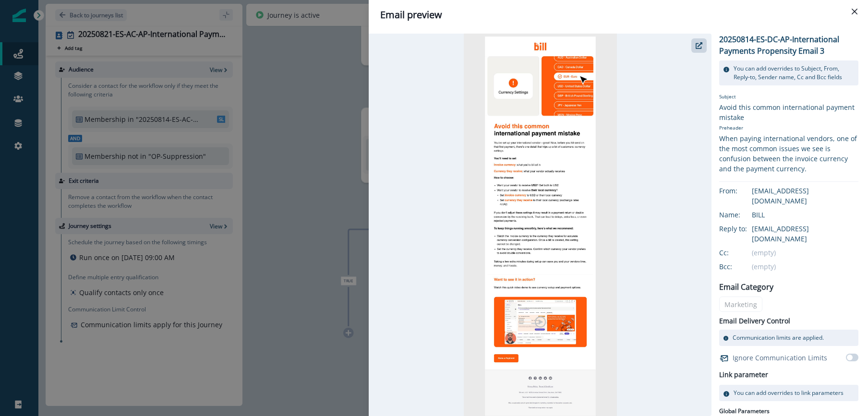  Describe the element at coordinates (789, 112) in the screenshot. I see `div: Avoid this common international payment mistake` at that location.